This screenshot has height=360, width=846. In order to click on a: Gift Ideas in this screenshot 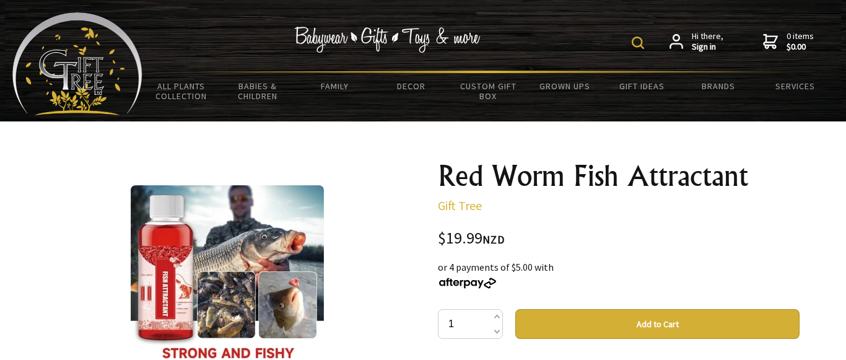, I will do `click(642, 86)`.